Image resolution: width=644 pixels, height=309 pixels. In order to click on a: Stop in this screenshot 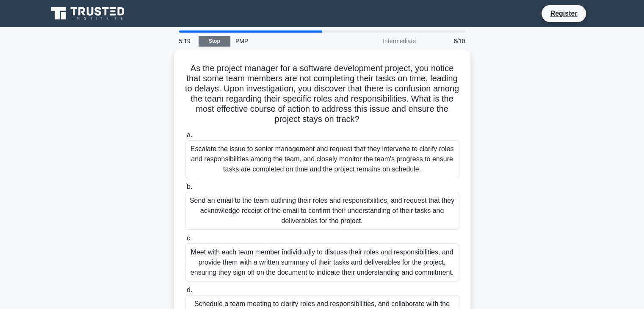, I will do `click(214, 41)`.